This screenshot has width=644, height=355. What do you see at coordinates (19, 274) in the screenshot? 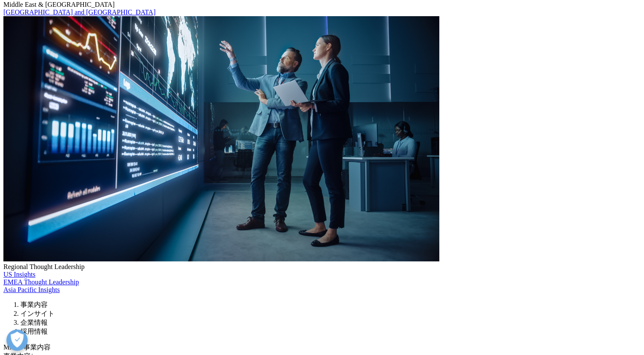
I see `a: US Insights` at bounding box center [19, 274].